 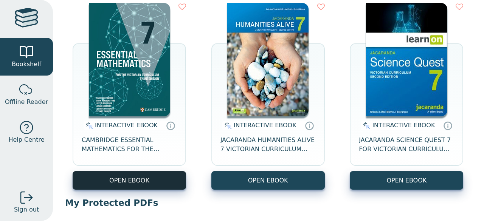 I want to click on span: JACARANDA SCIENCE QUEST 7 FOR VICTORIAN CURRICULUM LEARNON 2E EBOOK, so click(x=407, y=145).